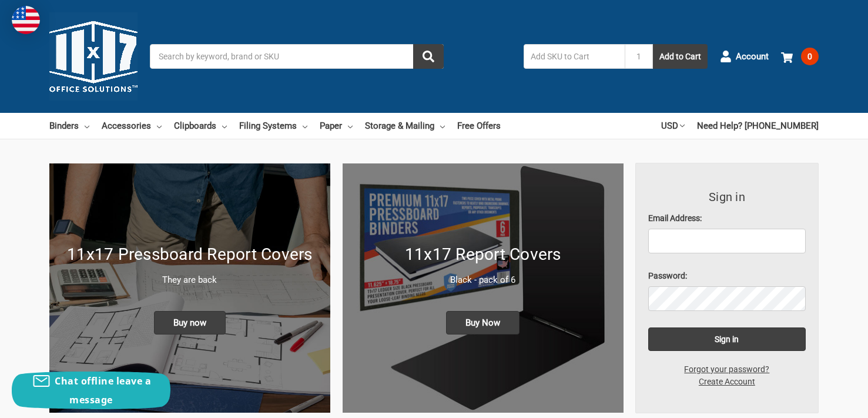 The image size is (868, 418). What do you see at coordinates (483, 280) in the screenshot?
I see `p: Black - pack of 6` at bounding box center [483, 280].